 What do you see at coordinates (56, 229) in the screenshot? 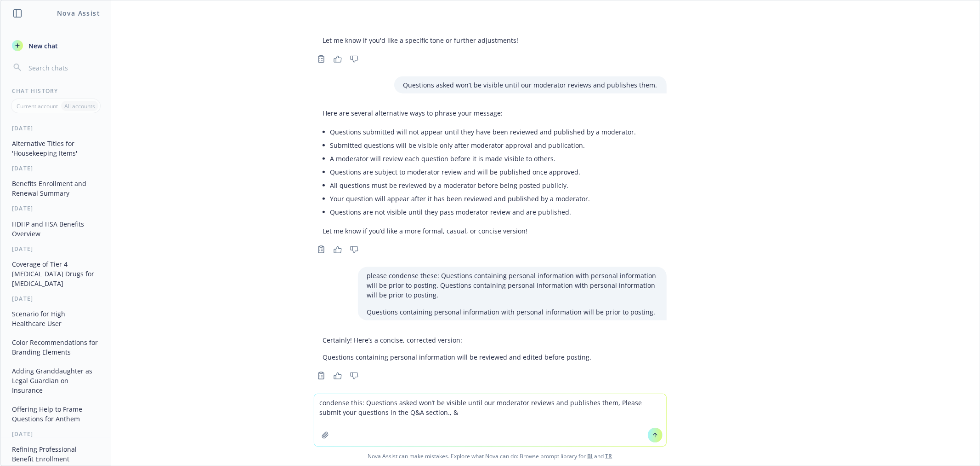
I see `button: HDHP and HSA Benefits Overview` at bounding box center [56, 229].